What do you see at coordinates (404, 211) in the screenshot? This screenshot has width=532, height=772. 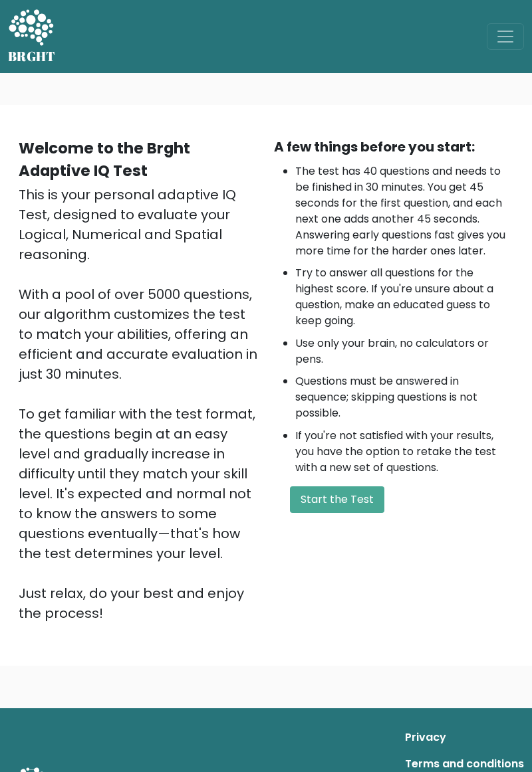 I see `li: The test has 40 questions and needs to be finished in 30 minutes. You get 45 seconds for the firs...` at bounding box center [404, 211].